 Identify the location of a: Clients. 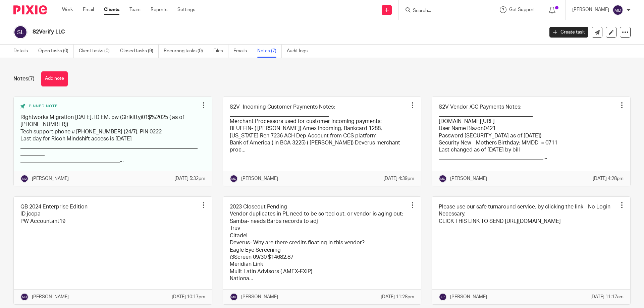
(112, 10).